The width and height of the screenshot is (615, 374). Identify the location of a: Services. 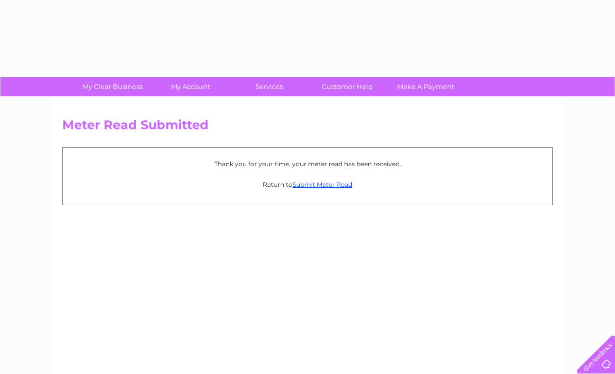
(269, 86).